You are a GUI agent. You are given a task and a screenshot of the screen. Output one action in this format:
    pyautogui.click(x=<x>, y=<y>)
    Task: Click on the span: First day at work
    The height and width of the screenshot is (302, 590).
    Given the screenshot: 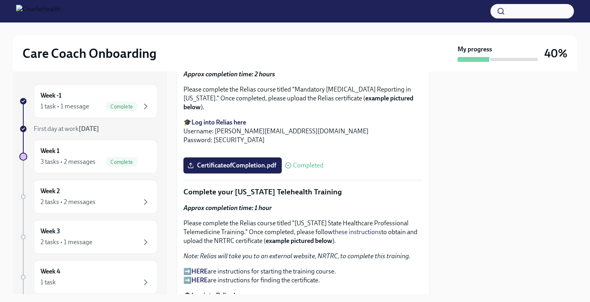 What is the action you would take?
    pyautogui.click(x=66, y=128)
    